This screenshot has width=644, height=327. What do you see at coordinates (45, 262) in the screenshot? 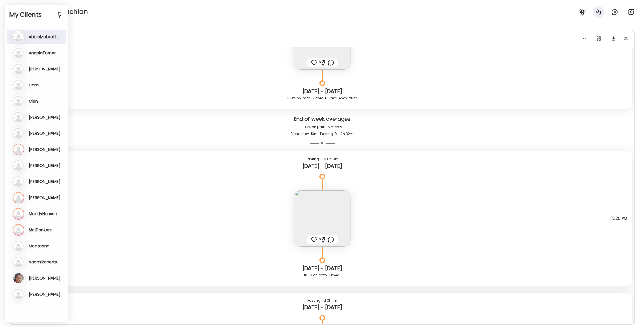
I see `h3: NaomiRobertson` at bounding box center [45, 262].